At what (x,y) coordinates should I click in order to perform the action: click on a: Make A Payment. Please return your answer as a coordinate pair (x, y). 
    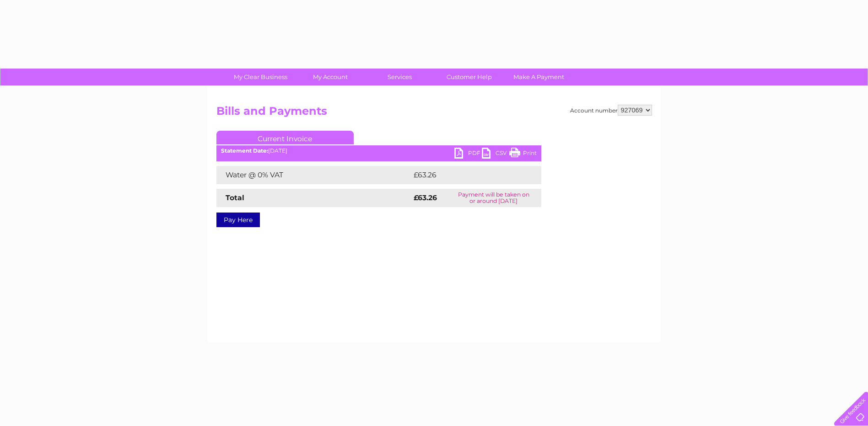
    Looking at the image, I should click on (538, 77).